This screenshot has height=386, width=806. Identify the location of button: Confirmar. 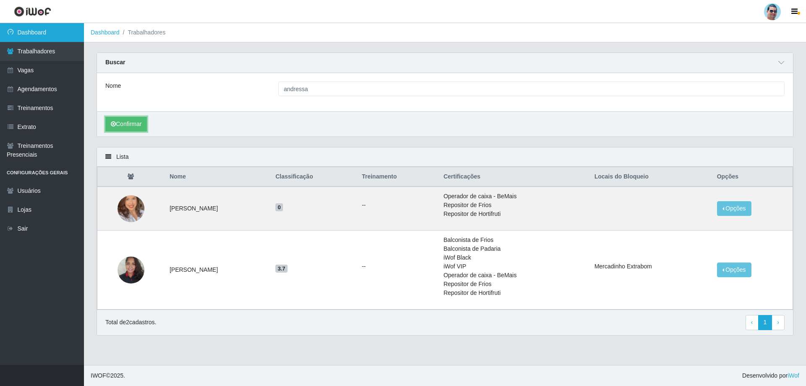
(126, 124).